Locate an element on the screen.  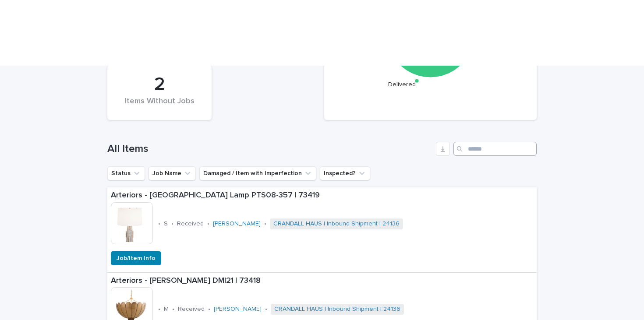
div: 2 is located at coordinates (159, 85).